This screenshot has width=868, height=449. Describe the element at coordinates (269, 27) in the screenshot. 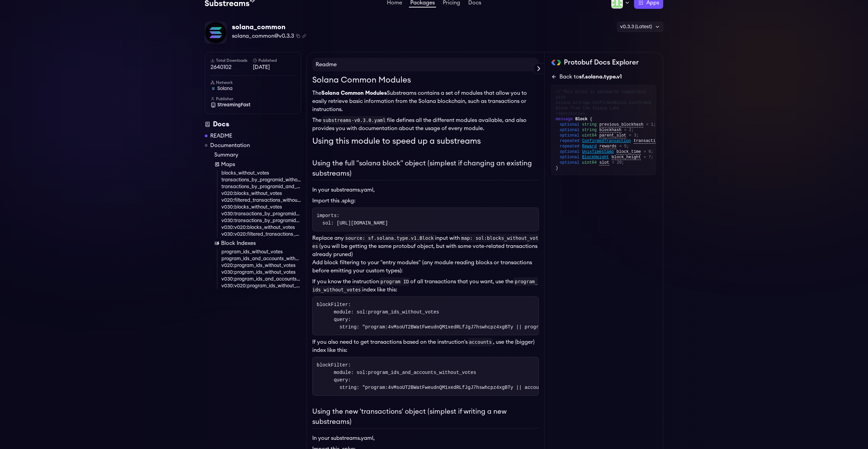

I see `div: solana_common` at that location.